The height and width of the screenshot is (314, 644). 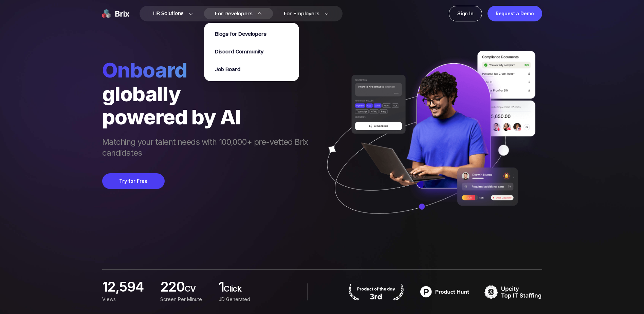 What do you see at coordinates (515, 13) in the screenshot?
I see `div: Request a Demo` at bounding box center [515, 13].